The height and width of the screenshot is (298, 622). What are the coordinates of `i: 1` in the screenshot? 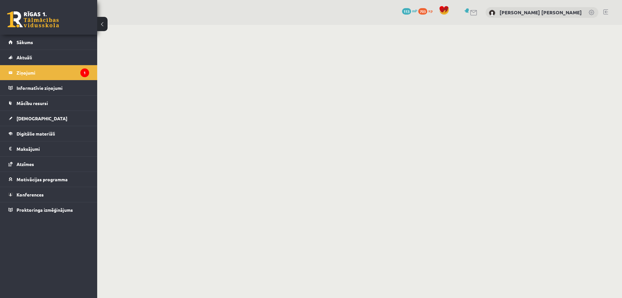 It's located at (85, 73).